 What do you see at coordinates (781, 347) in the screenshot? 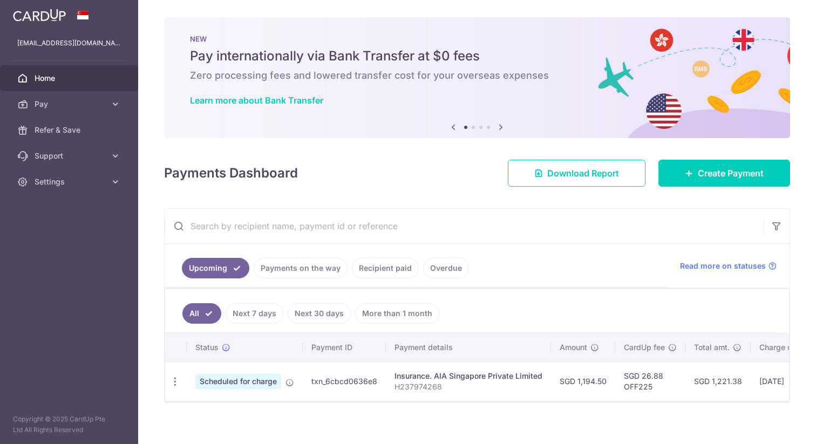
I see `span: Charge date` at bounding box center [781, 347].